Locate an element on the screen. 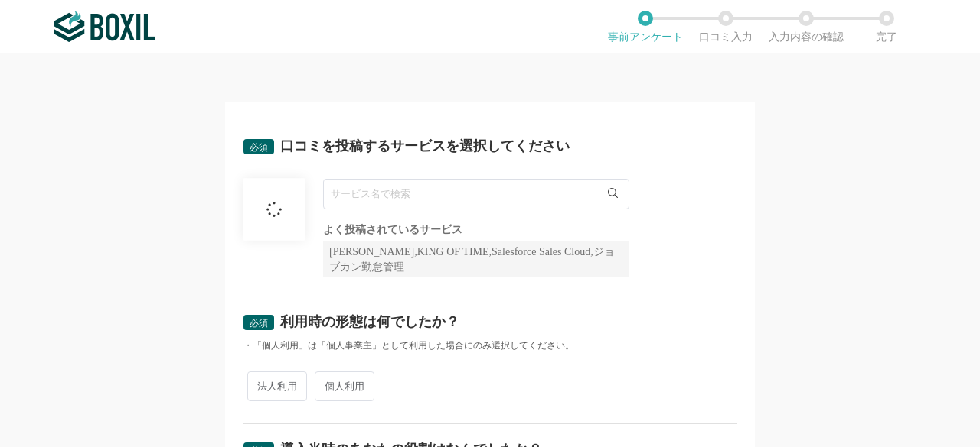 This screenshot has height=447, width=980. span: 個人利用 is located at coordinates (345, 386).